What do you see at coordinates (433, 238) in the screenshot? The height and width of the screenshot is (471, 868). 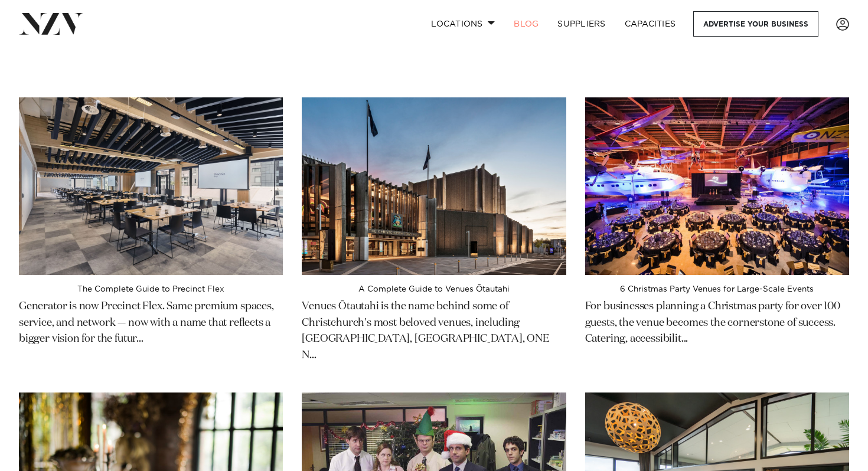 I see `a: A Complete Guide to Venues Ōtautahi A Complete Guide to Venues Ōtautahi Venues Ōtautahi is the na...` at bounding box center [433, 238].